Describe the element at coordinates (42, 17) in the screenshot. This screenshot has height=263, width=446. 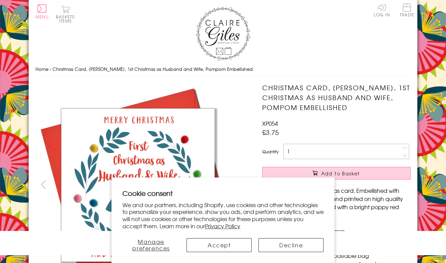
I see `span: Menu` at that location.